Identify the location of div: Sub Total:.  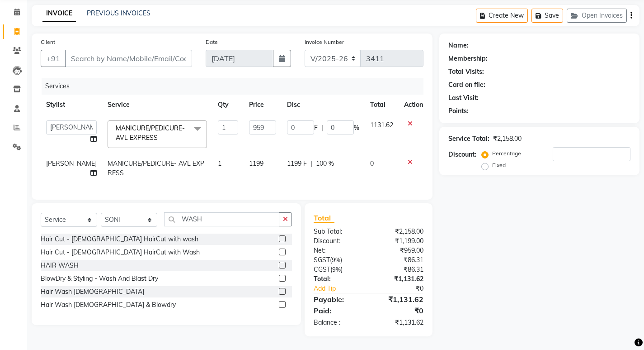
(337, 231).